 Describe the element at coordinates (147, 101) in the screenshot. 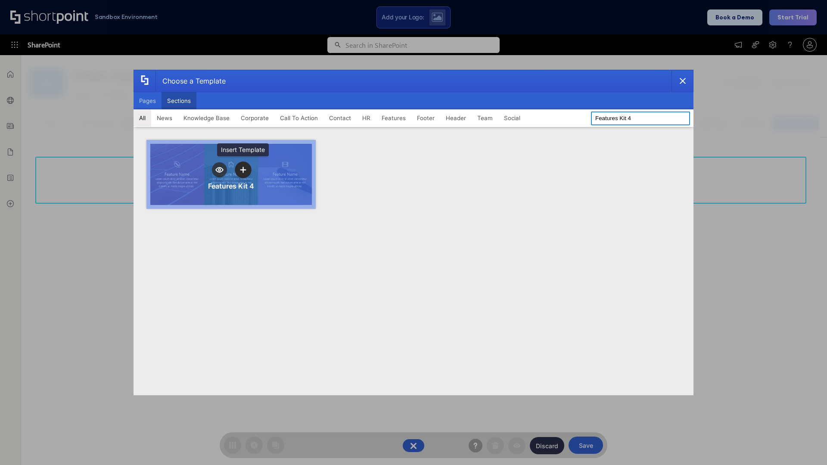

I see `button: Pages` at that location.